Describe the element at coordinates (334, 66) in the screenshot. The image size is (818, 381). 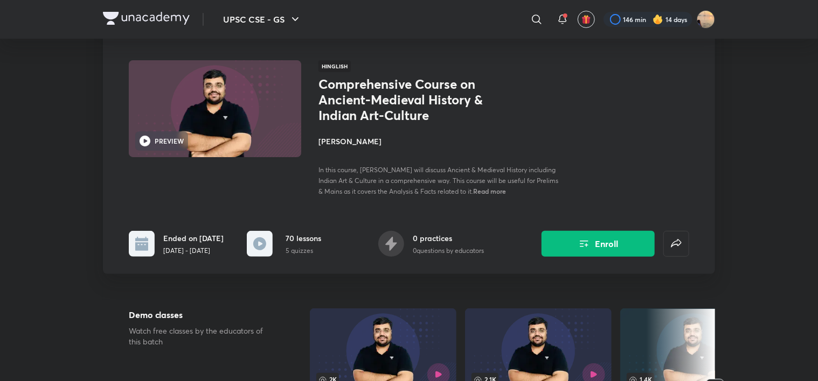
I see `span: Hinglish` at that location.